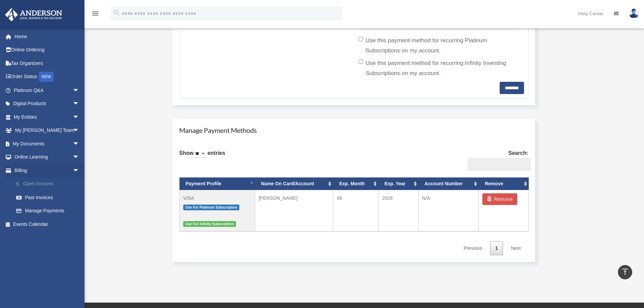  I want to click on a: Online Ordering, so click(47, 50).